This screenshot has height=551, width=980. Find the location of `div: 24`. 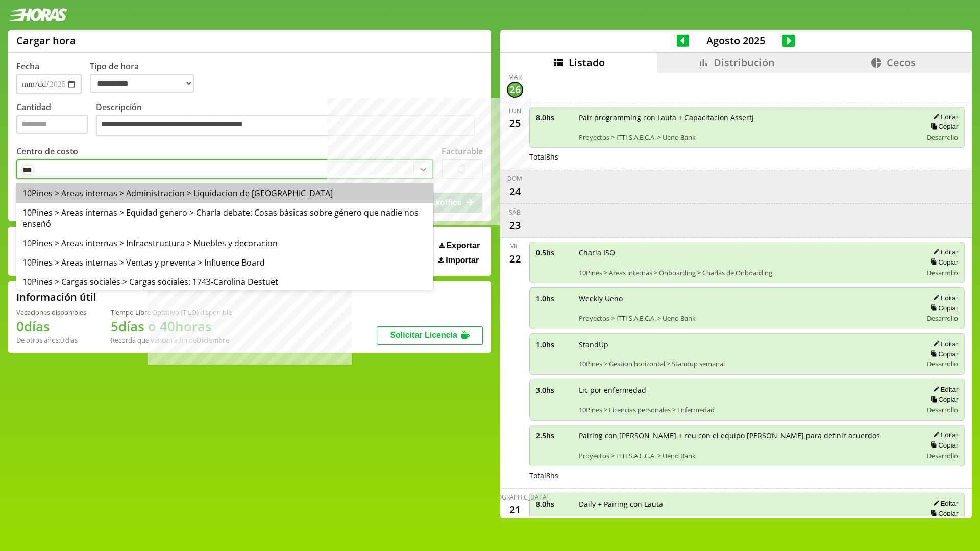

div: 24 is located at coordinates (515, 191).